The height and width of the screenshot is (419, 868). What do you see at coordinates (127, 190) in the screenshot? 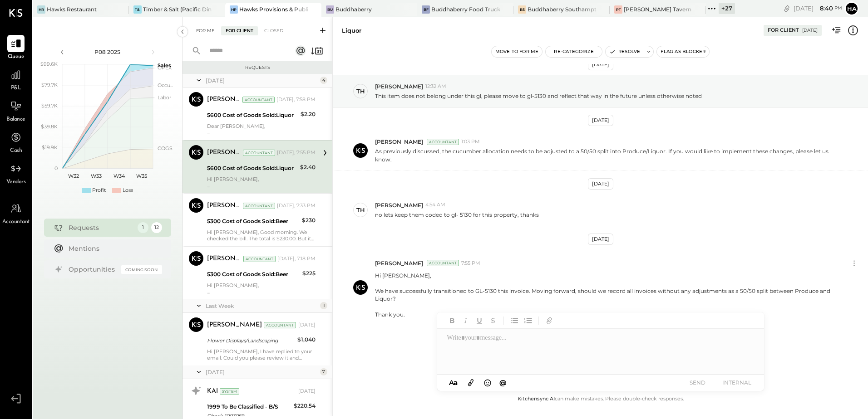
I see `div: Loss` at bounding box center [127, 190].